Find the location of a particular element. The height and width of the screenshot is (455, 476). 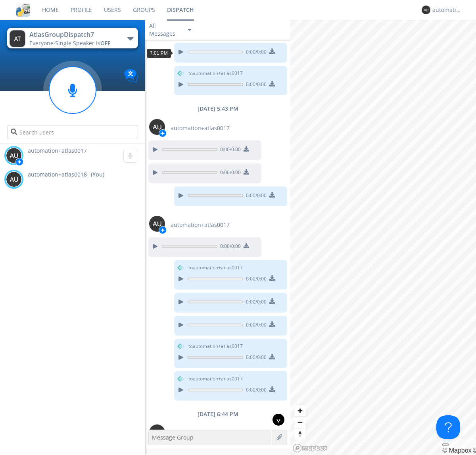

div: Everyone · is located at coordinates (74, 43).